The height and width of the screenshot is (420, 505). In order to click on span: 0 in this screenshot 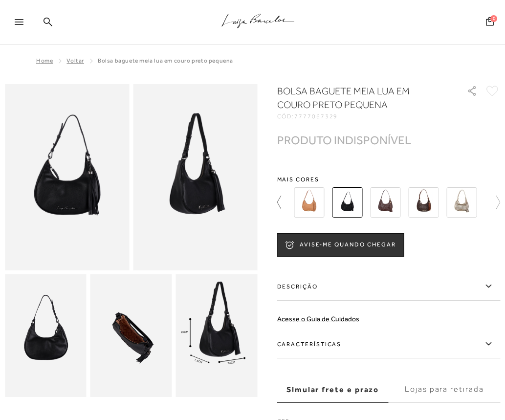, I will do `click(494, 19)`.